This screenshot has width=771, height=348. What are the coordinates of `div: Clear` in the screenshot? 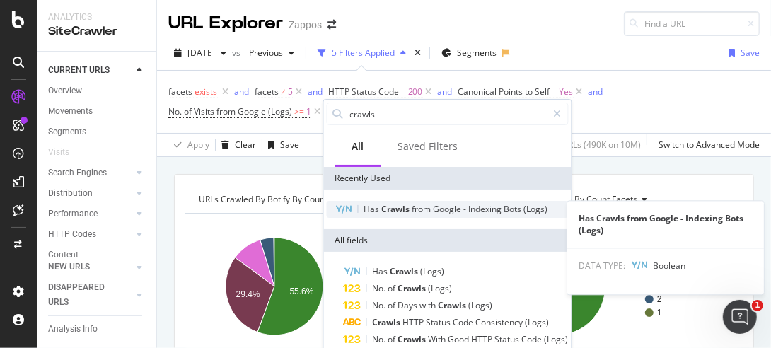 It's located at (245, 144).